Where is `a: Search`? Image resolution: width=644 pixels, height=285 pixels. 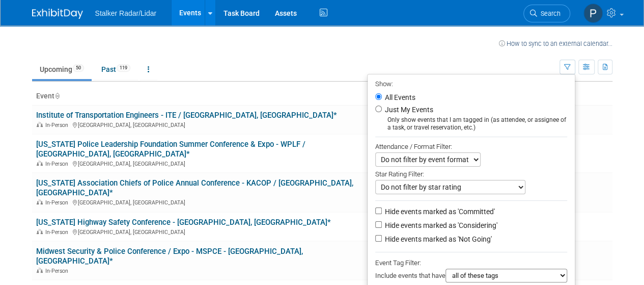
a: Search is located at coordinates (547, 13).